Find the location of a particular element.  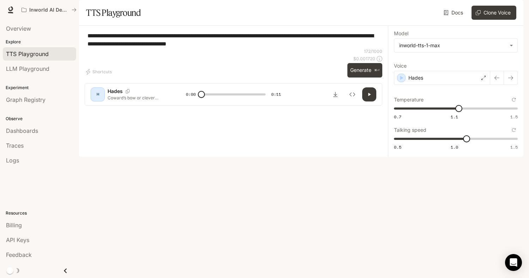

span: 0.7 is located at coordinates (397, 117).